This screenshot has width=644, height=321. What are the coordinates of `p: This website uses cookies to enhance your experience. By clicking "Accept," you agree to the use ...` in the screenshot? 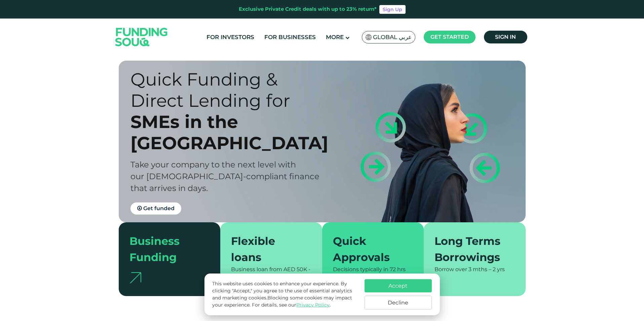 It's located at (285, 294).